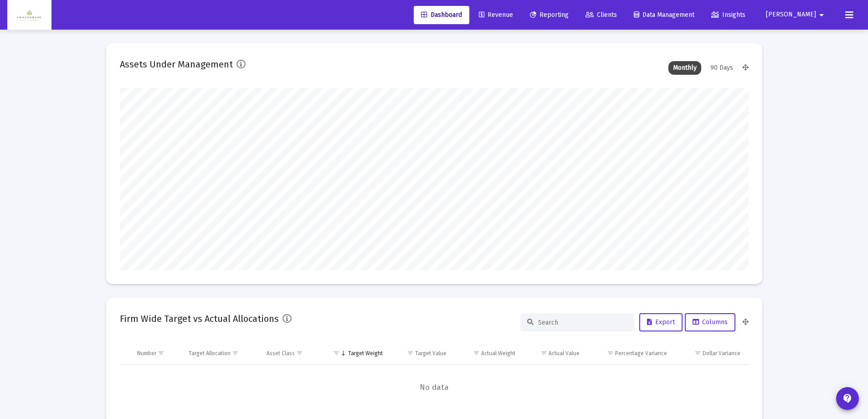  I want to click on div: Monthly, so click(685, 68).